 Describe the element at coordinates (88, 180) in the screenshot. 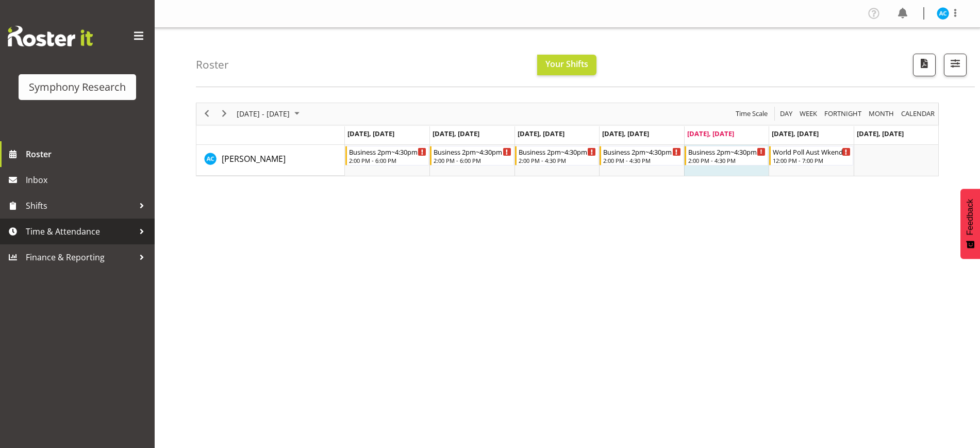

I see `span: Inbox` at that location.